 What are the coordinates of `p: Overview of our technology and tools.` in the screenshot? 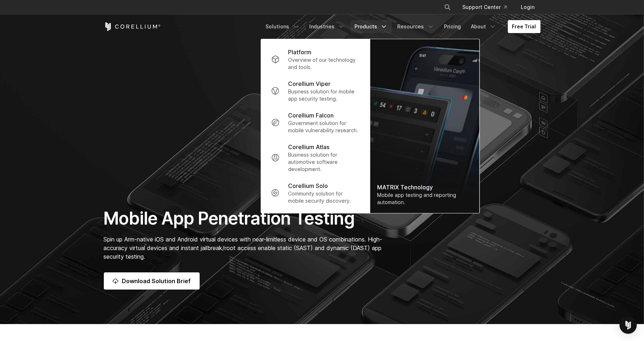 It's located at (324, 64).